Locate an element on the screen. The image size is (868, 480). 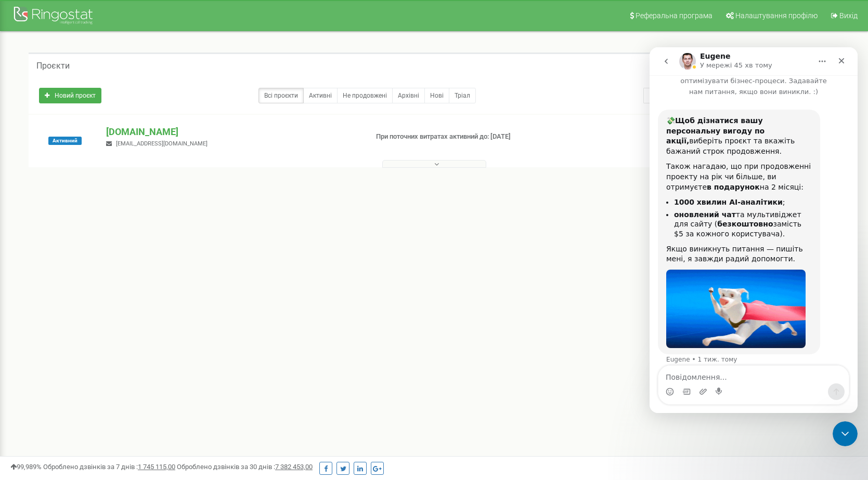
span: Налаштування профілю is located at coordinates (776, 16).